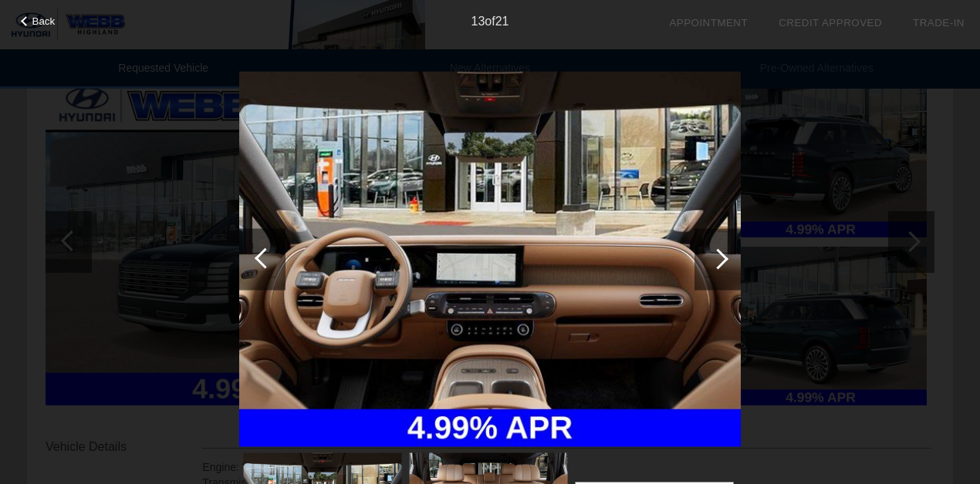 The height and width of the screenshot is (484, 980). Describe the element at coordinates (490, 259) in the screenshot. I see `img: 468c5448-5860-422b-bb25-82f9721e2975.jpg` at that location.